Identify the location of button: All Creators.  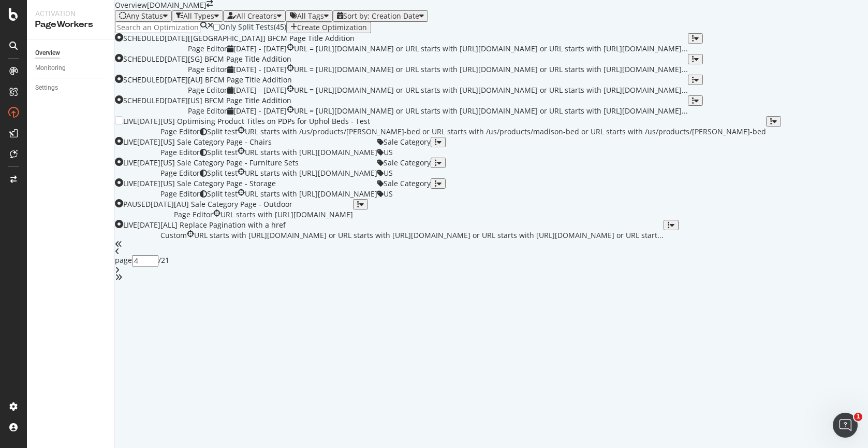
(255, 16).